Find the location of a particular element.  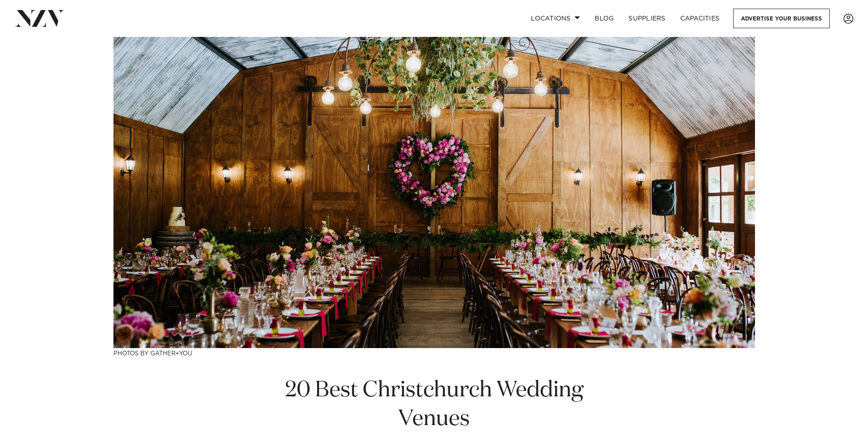

a: Advertise your business is located at coordinates (781, 18).